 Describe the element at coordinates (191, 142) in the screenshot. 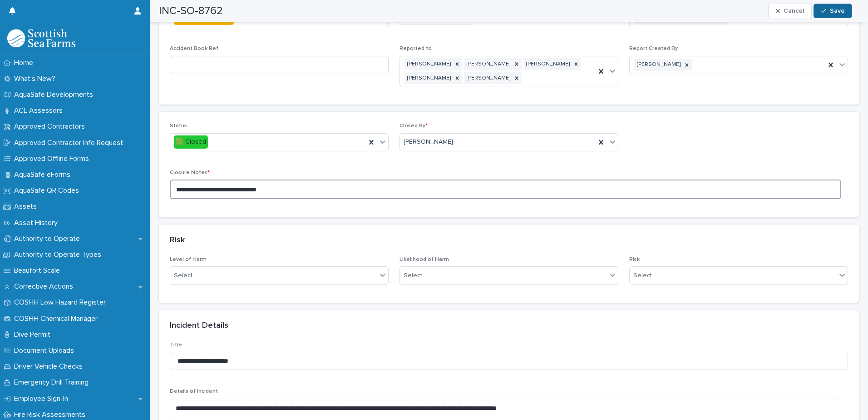

I see `div: 🟩 Closed` at that location.